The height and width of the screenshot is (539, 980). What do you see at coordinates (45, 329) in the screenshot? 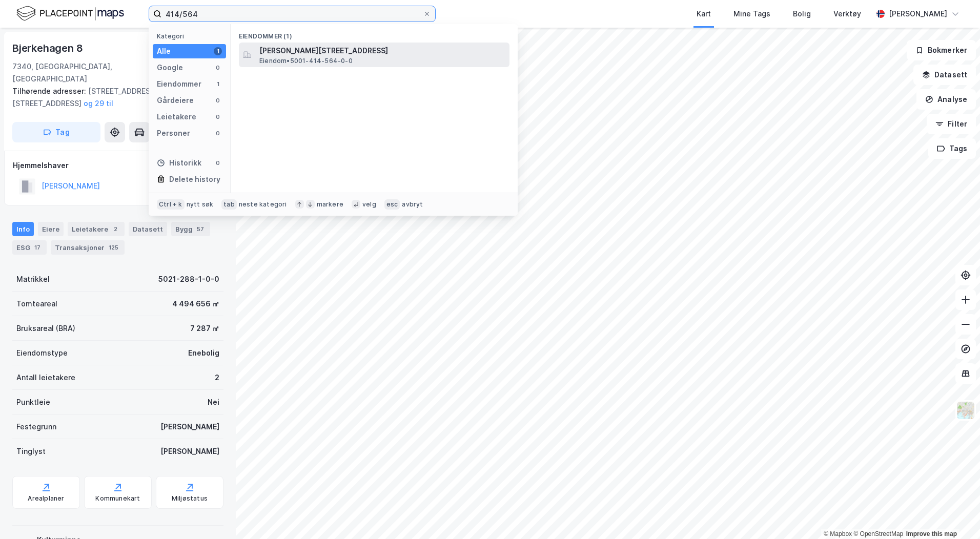
I see `div: Bruksareal (BRA)` at bounding box center [45, 329].